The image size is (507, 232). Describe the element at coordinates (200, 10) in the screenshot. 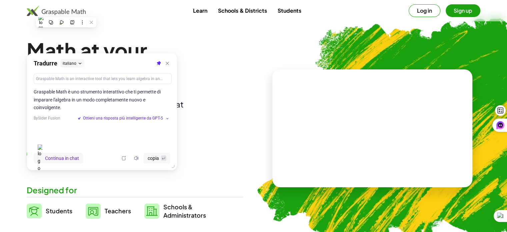

I see `a: Learn` at that location.